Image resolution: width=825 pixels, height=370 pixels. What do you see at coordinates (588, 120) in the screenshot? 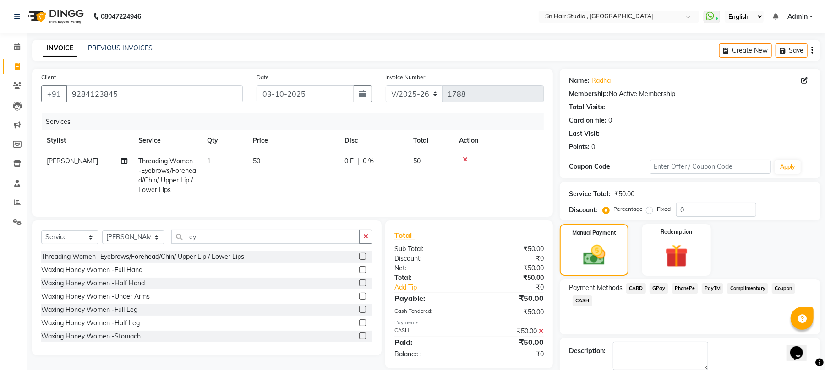
I see `div: Card on file:` at bounding box center [588, 120].